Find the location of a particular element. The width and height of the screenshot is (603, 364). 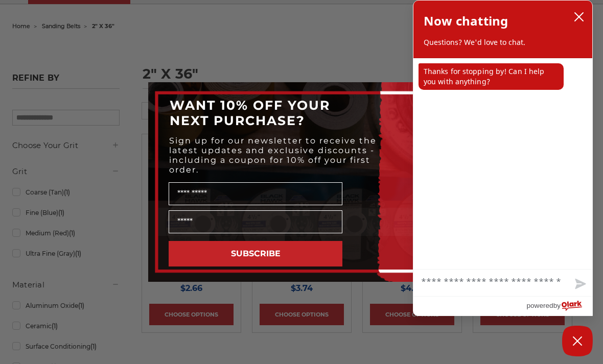

button: close chatbox is located at coordinates (579, 17).